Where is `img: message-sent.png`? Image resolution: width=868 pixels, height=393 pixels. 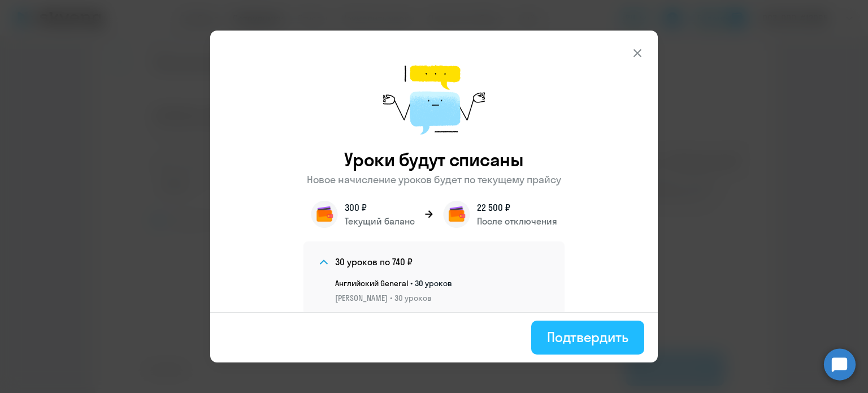 img: message-sent.png is located at coordinates (434, 101).